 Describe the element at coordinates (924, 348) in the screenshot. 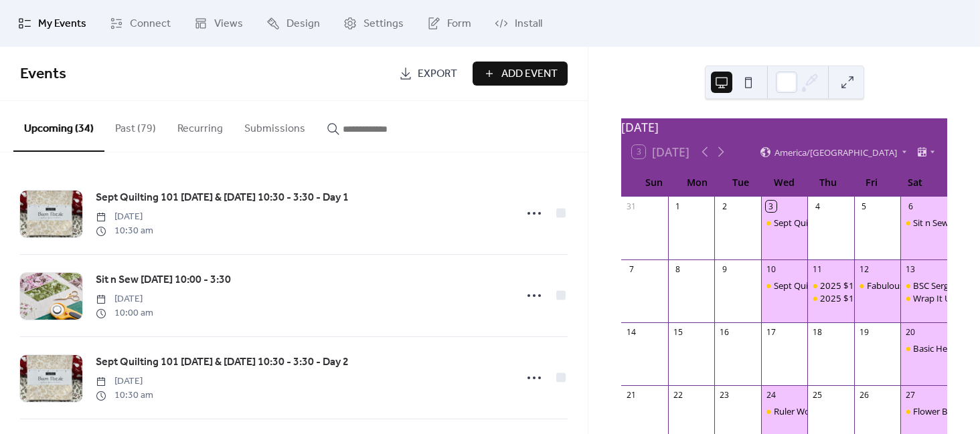

I see `div: Basic Hemming and Mending Class Sept 20 2025 1:00-3:00` at that location.